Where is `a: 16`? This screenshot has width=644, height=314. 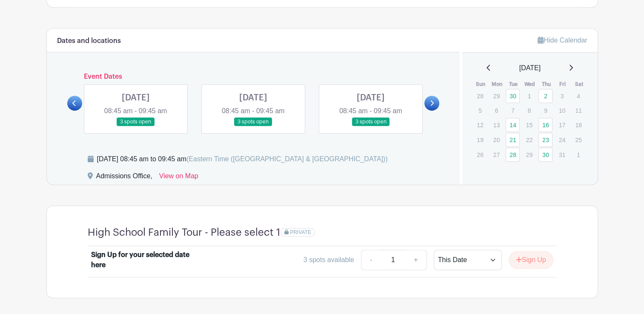 a: 16 is located at coordinates (545, 125).